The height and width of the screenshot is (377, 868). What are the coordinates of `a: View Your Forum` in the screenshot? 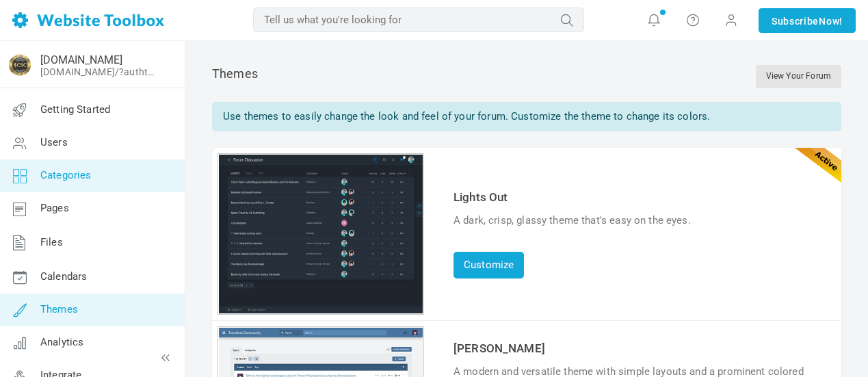 It's located at (798, 76).